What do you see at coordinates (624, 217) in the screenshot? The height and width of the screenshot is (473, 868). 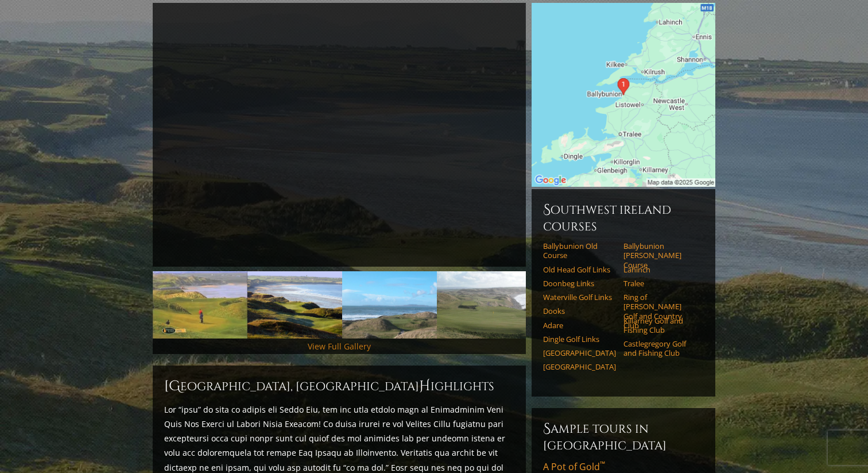 I see `h6: Southwest Ireland Courses` at bounding box center [624, 217].